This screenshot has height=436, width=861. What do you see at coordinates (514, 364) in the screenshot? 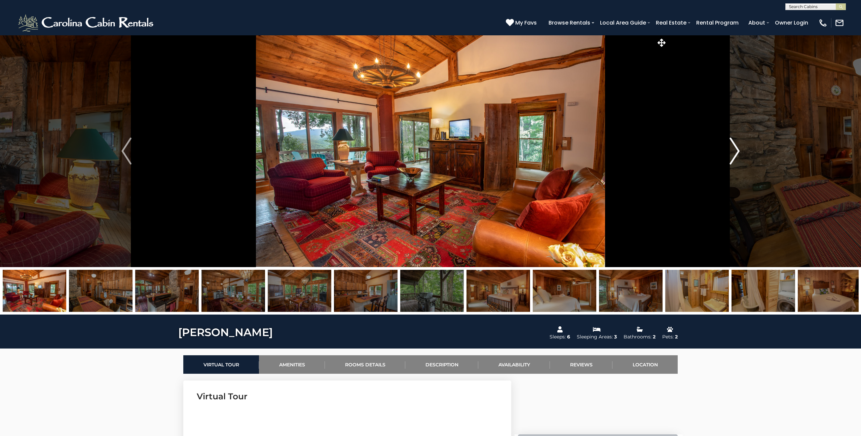
I see `a: Availability` at bounding box center [514, 364].